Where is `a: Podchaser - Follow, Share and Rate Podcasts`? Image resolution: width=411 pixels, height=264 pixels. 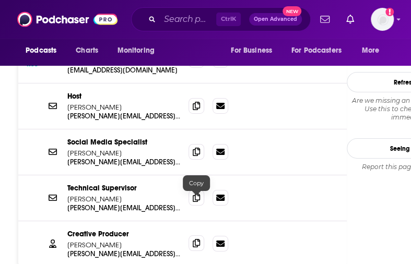 a: Podchaser - Follow, Share and Rate Podcasts is located at coordinates (67, 19).